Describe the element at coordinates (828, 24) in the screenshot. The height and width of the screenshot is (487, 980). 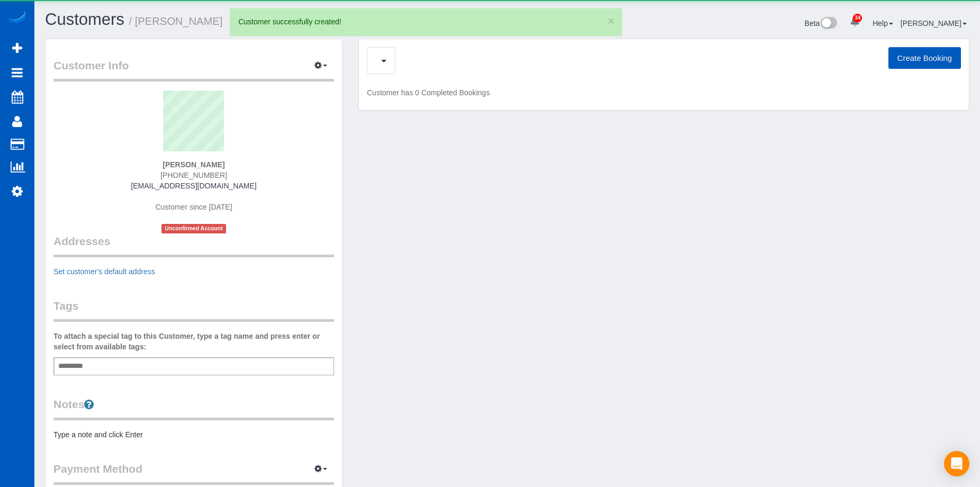
I see `img: New interface` at that location.